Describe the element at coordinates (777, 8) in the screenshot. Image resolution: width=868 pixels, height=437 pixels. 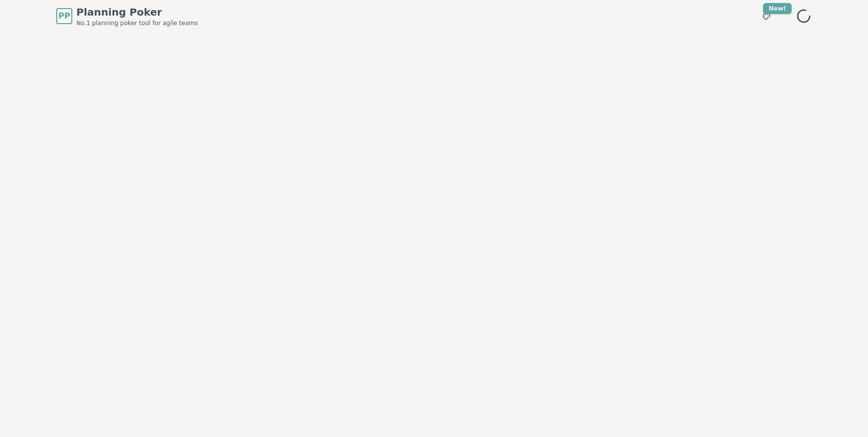
I see `div: New!` at that location.